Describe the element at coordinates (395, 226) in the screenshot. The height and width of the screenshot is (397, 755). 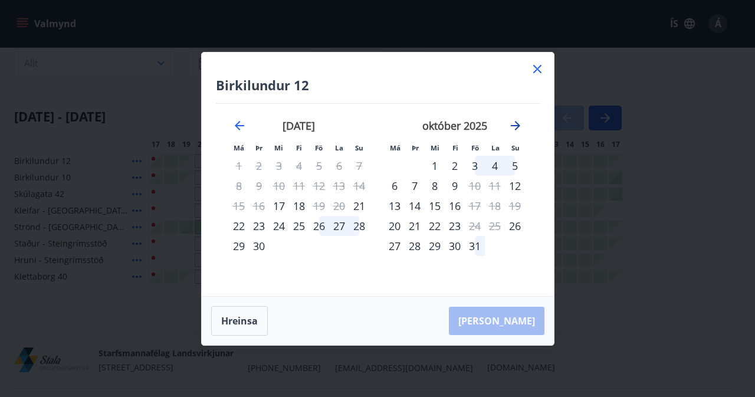
I see `td: Choose mánudagur, 20. október 2025 as your check-in date. It’s available.` at that location.